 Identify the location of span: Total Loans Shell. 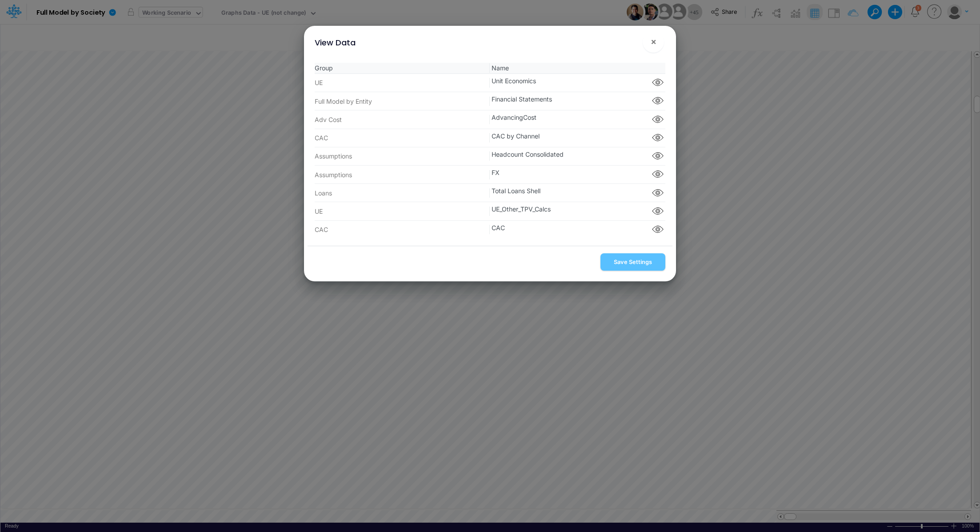
(578, 193).